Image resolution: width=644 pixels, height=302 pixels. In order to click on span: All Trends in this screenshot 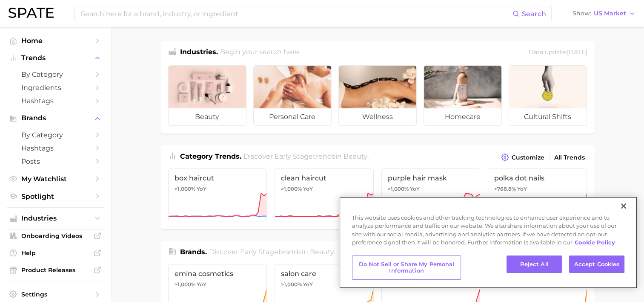, I will do `click(570, 157)`.